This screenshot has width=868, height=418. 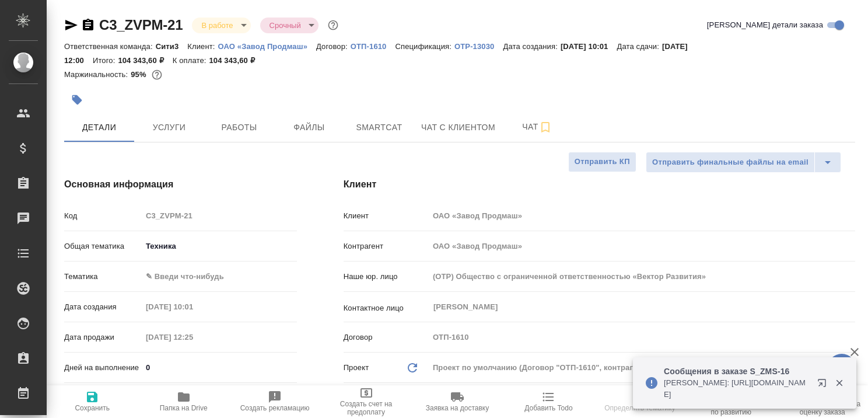 What do you see at coordinates (386, 246) in the screenshot?
I see `p: Контрагент` at bounding box center [386, 246].